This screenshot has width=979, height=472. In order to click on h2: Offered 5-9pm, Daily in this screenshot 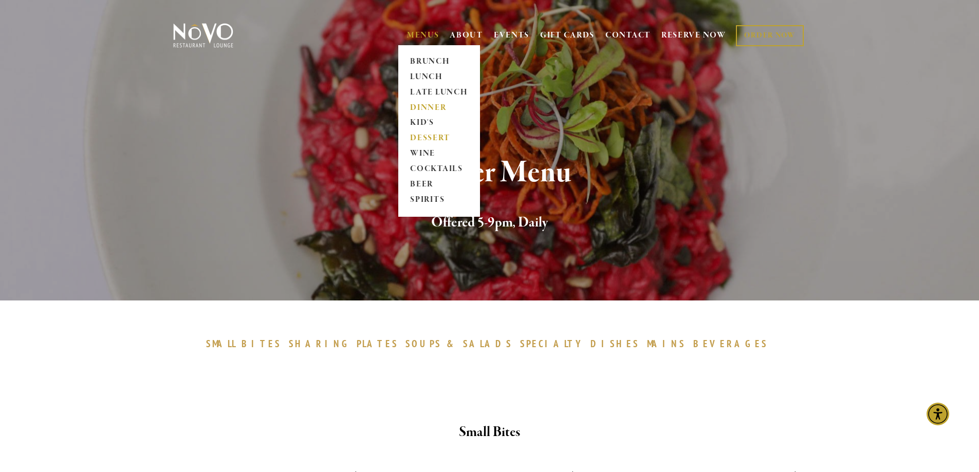, I will do `click(490, 223)`.